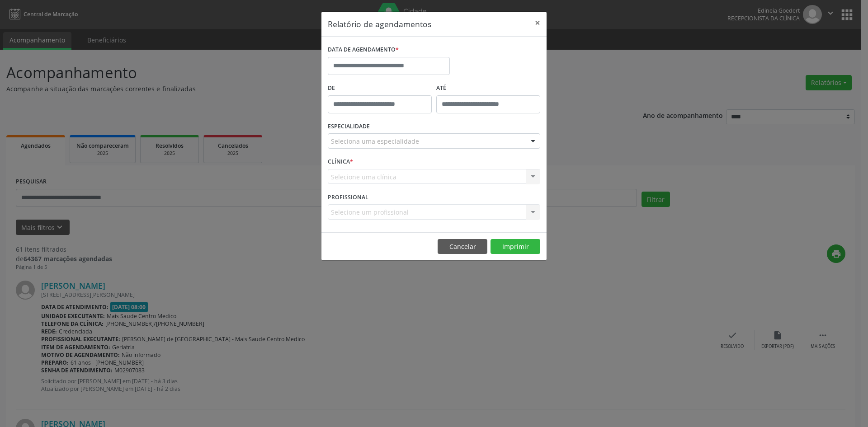 The width and height of the screenshot is (868, 427). I want to click on label: PROFISSIONAL, so click(348, 197).